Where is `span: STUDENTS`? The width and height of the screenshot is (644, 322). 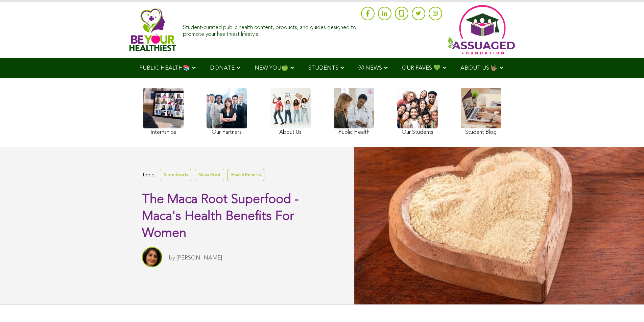
span: STUDENTS is located at coordinates (323, 68).